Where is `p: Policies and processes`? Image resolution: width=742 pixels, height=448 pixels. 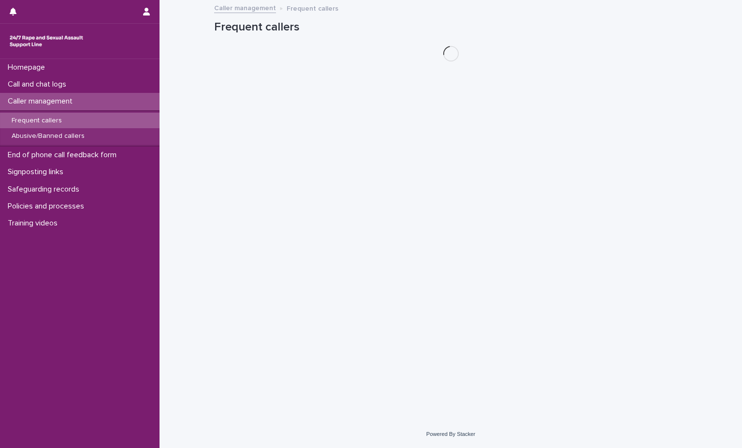
p: Policies and processes is located at coordinates (48, 206).